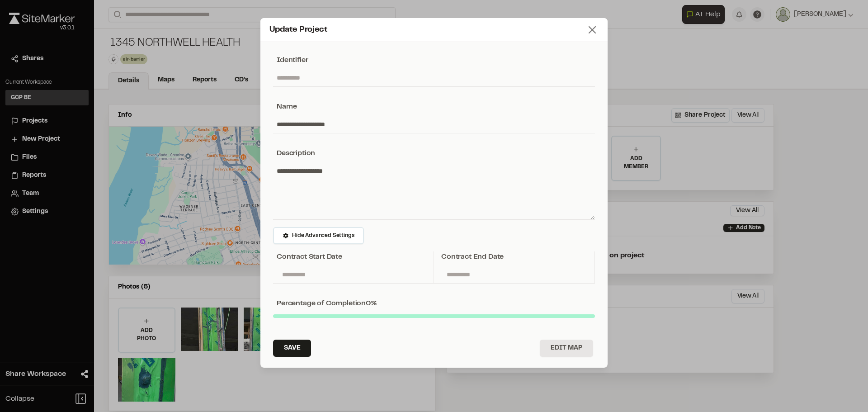  I want to click on div: Contract End Date, so click(518, 257).